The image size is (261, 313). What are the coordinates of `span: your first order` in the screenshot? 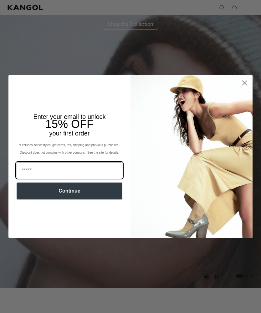 It's located at (70, 133).